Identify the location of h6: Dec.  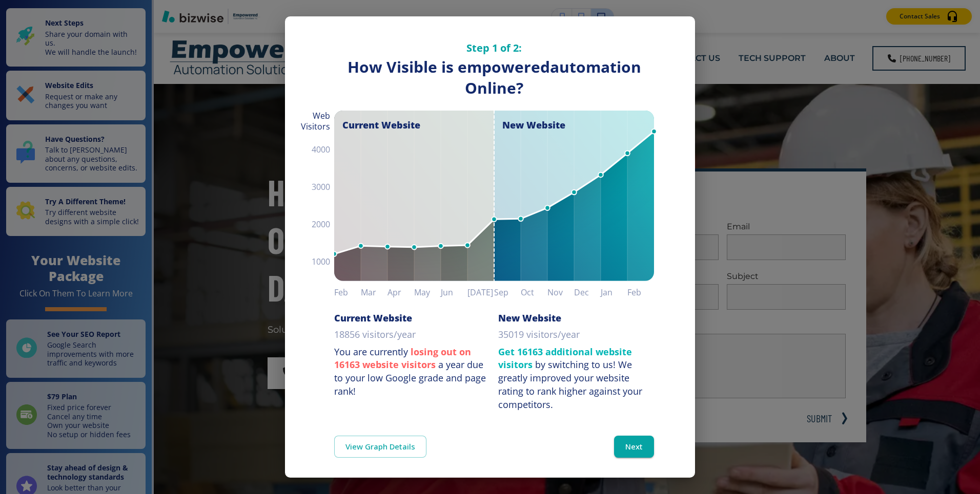
(588, 293).